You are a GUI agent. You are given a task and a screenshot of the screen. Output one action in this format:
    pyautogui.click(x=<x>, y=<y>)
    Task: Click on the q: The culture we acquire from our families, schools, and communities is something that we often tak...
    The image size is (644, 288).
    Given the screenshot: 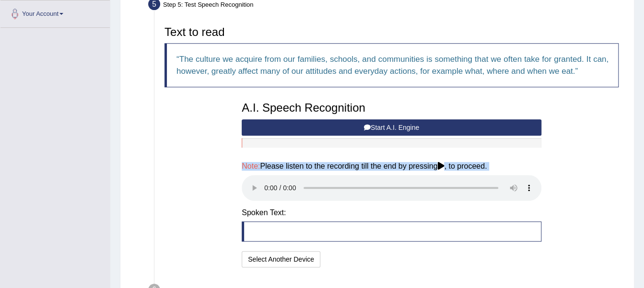 What is the action you would take?
    pyautogui.click(x=392, y=65)
    